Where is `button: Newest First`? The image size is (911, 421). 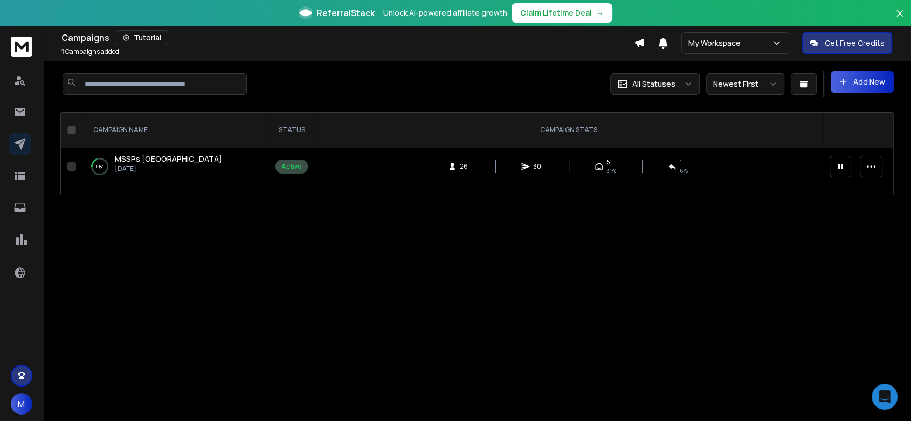 button: Newest First is located at coordinates (745, 84).